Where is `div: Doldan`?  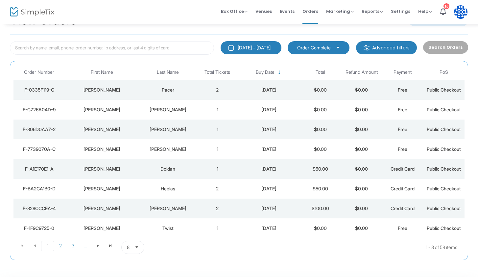 div: Doldan is located at coordinates (168, 169).